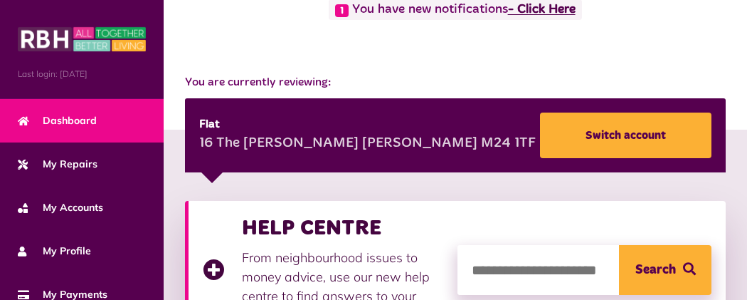 The height and width of the screenshot is (300, 747). What do you see at coordinates (54, 250) in the screenshot?
I see `span: My Profile` at bounding box center [54, 250].